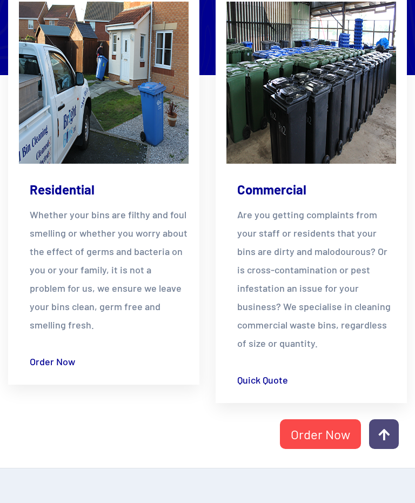 The image size is (415, 503). I want to click on p: Whether your bins are filthy and foul smelling or whether you worry about the effect of germs and..., so click(109, 270).